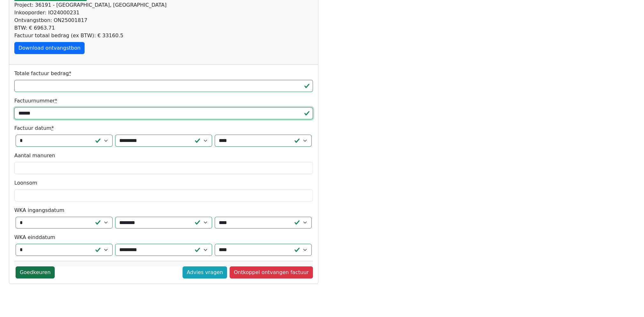 The height and width of the screenshot is (317, 644). What do you see at coordinates (163, 36) in the screenshot?
I see `div: Factuur totaal bedrag (ex BTW): € 33160.5` at bounding box center [163, 36].